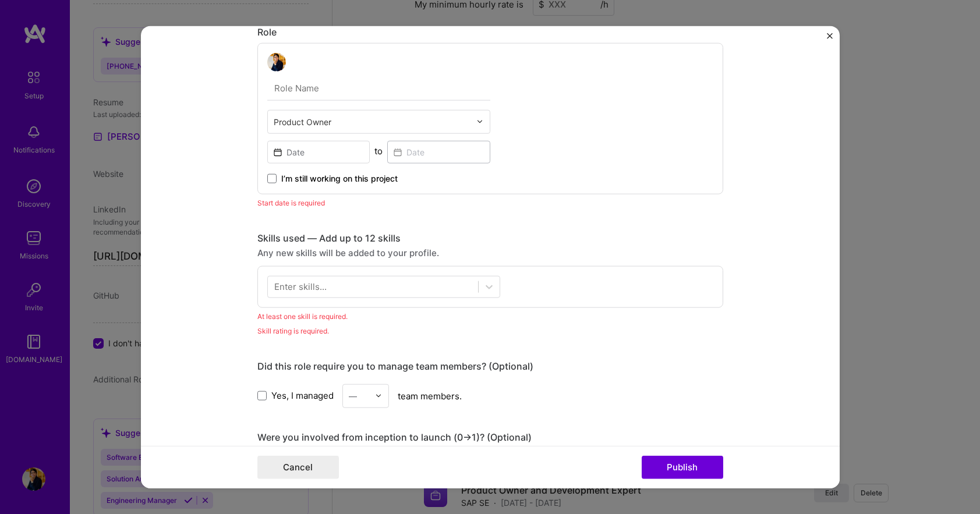 Image resolution: width=980 pixels, height=514 pixels. I want to click on span: I’m still working on this project, so click(340, 178).